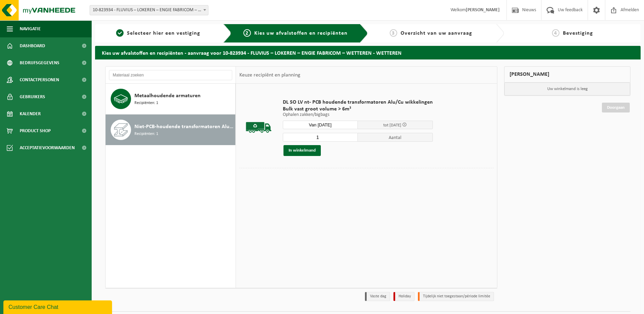  I want to click on span: Bevestiging, so click(578, 33).